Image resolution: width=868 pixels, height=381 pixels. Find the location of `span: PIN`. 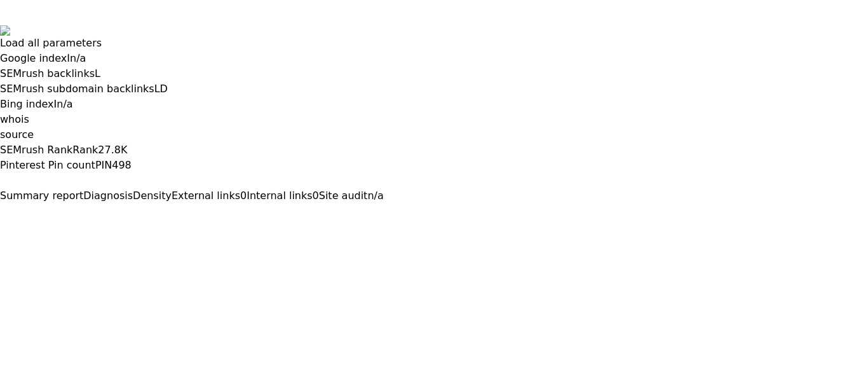

span: PIN is located at coordinates (103, 164).